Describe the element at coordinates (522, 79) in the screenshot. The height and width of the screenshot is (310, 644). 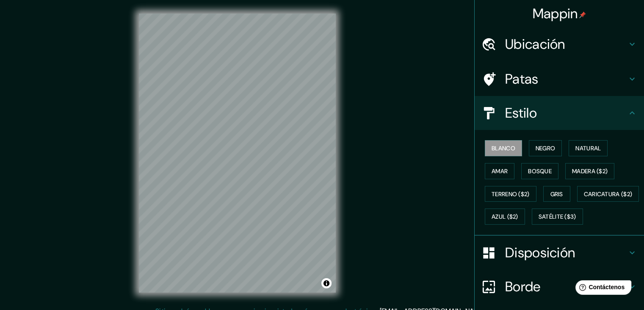
I see `font: Patas` at that location.